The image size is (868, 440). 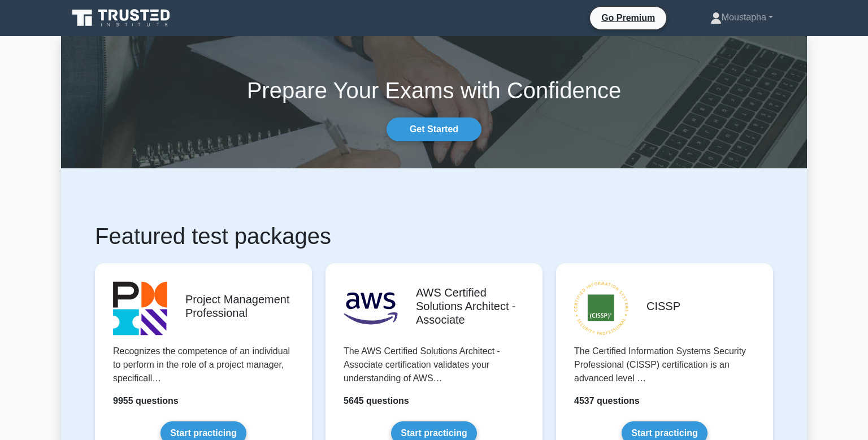 What do you see at coordinates (628, 18) in the screenshot?
I see `a: Go Premium` at bounding box center [628, 18].